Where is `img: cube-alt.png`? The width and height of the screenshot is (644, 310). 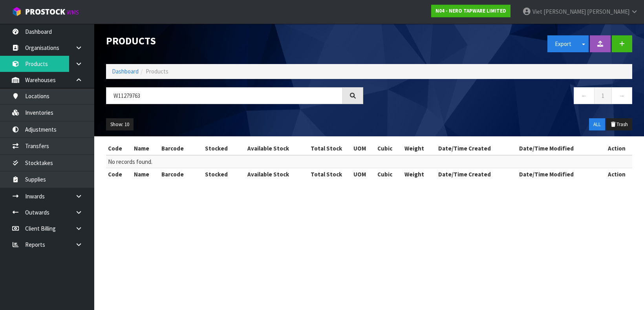
img: cube-alt.png is located at coordinates (16, 11).